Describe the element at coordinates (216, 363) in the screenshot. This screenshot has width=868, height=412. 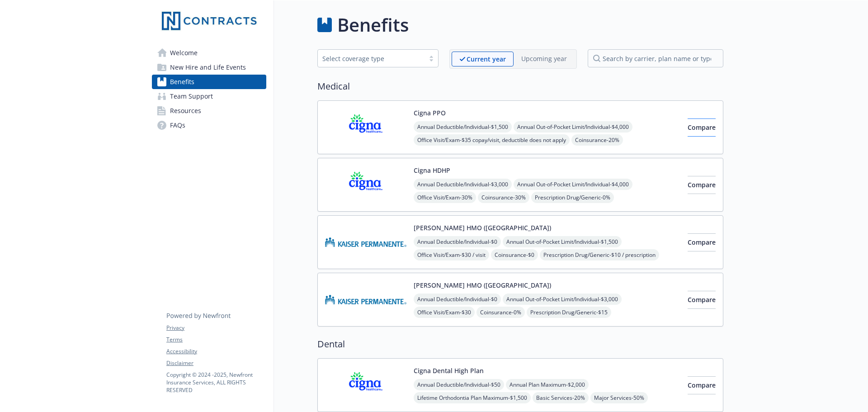
I see `a: Disclaimer` at that location.